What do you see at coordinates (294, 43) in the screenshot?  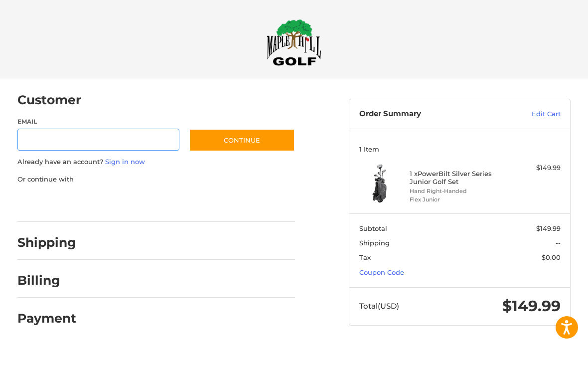 I see `img: Maple Hill Golf` at bounding box center [294, 43].